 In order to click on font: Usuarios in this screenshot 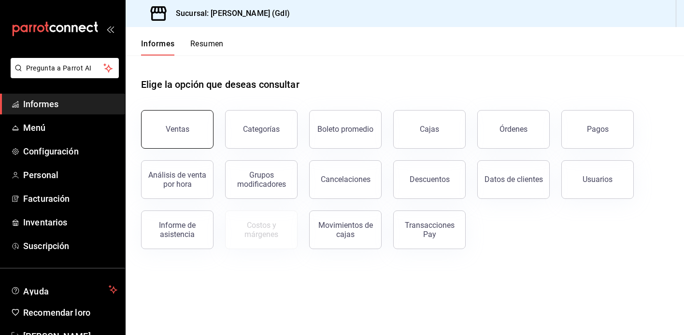, I will do `click(598, 179)`.